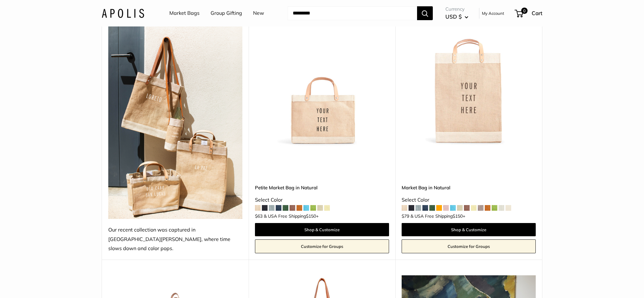 This screenshot has height=298, width=644. What do you see at coordinates (259, 13) in the screenshot?
I see `a: New` at bounding box center [259, 13].